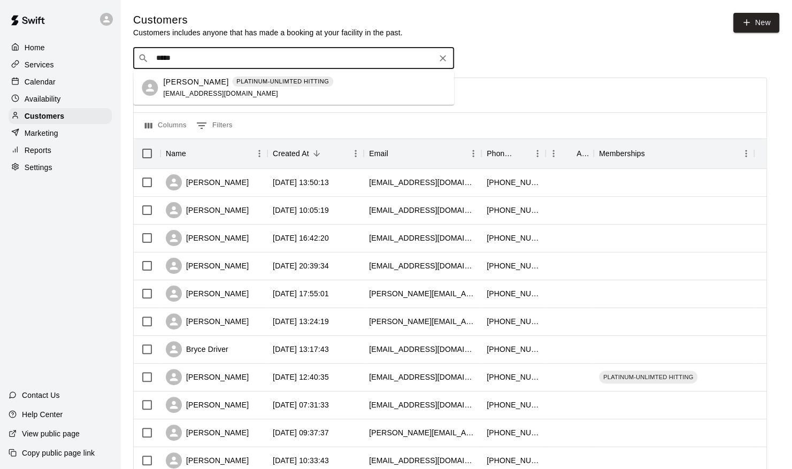 This screenshot has width=792, height=469. I want to click on div: Reports, so click(60, 150).